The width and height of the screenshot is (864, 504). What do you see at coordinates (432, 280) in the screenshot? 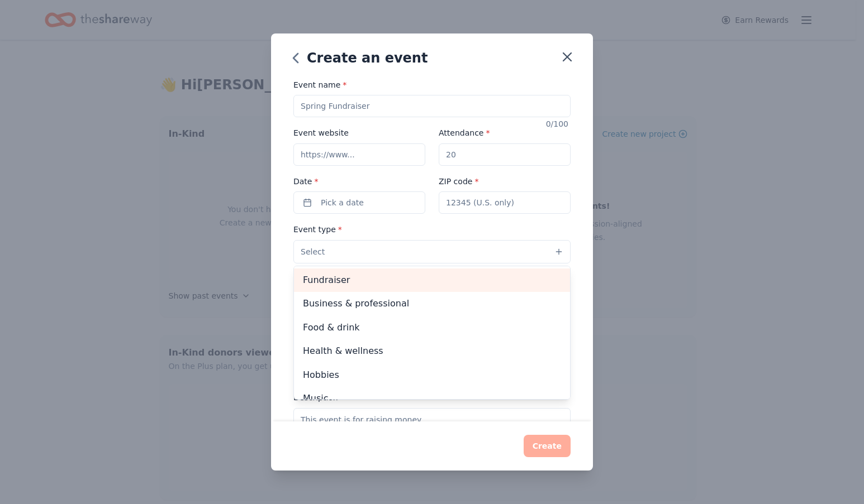
I see `span: Fundraiser` at bounding box center [432, 280].